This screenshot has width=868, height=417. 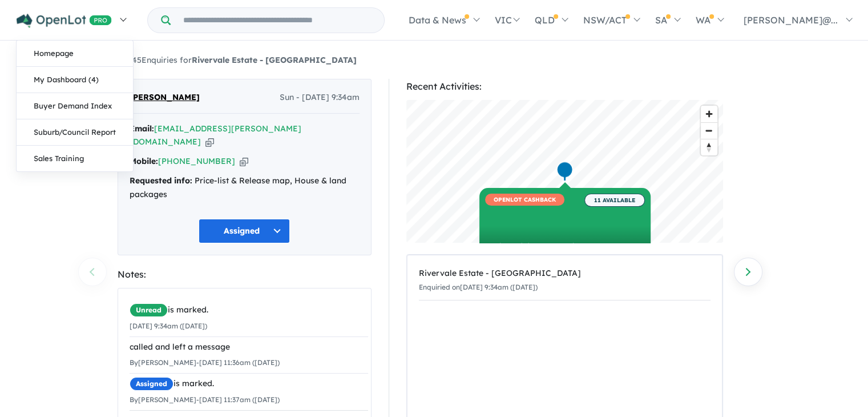 What do you see at coordinates (244, 231) in the screenshot?
I see `button: Assigned` at bounding box center [244, 231].